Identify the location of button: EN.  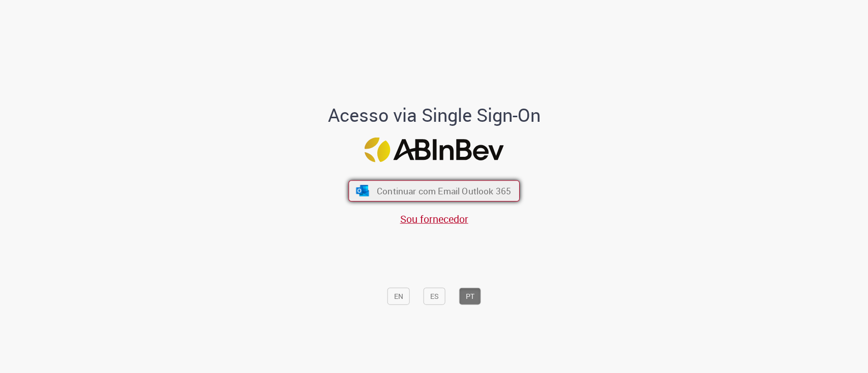
(399, 297).